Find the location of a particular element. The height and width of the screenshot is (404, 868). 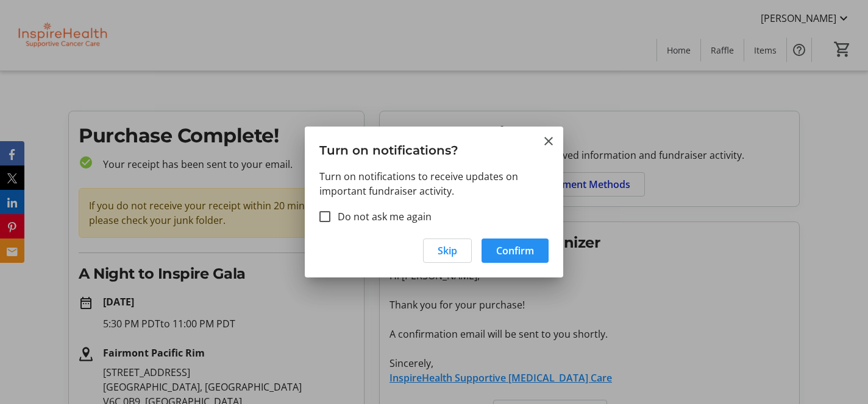

span: Confirm is located at coordinates (515, 251).